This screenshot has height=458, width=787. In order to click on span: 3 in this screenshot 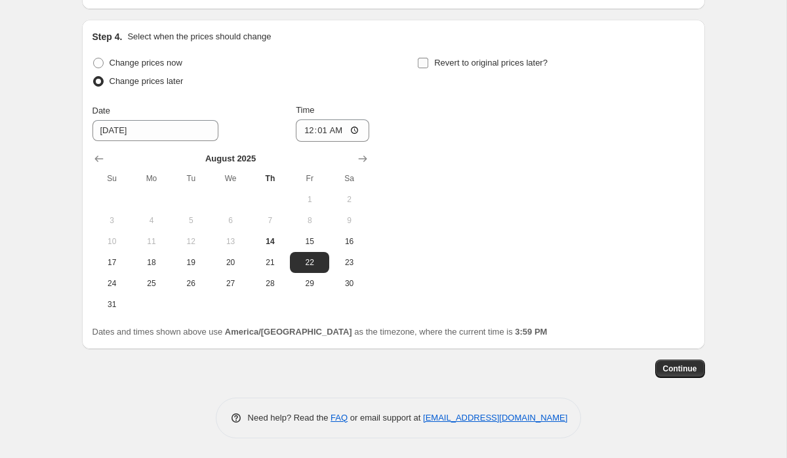, I will do `click(112, 220)`.